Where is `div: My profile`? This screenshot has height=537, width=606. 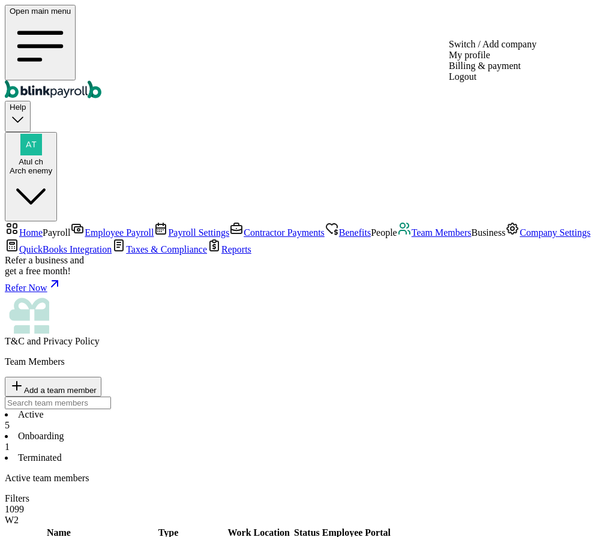
div: My profile is located at coordinates (493, 55).